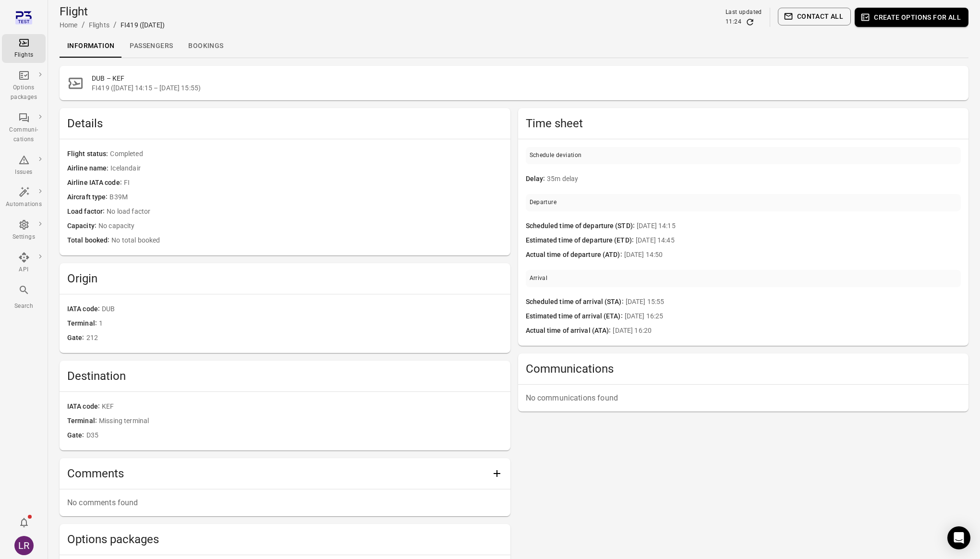 The height and width of the screenshot is (559, 980). Describe the element at coordinates (205, 46) in the screenshot. I see `a: Bookings` at that location.